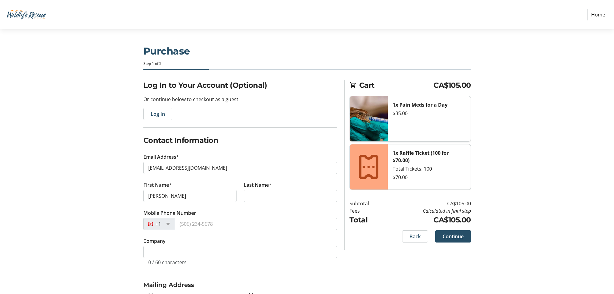 The width and height of the screenshot is (614, 294). Describe the element at coordinates (369, 119) in the screenshot. I see `img: Pain Meds for a Day` at that location.